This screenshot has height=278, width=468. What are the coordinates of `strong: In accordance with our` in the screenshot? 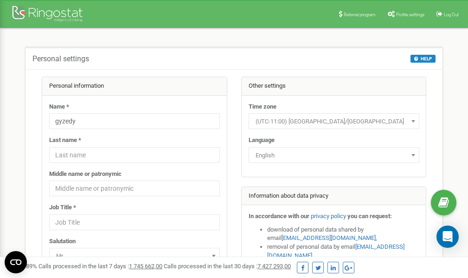 It's located at (279, 216).